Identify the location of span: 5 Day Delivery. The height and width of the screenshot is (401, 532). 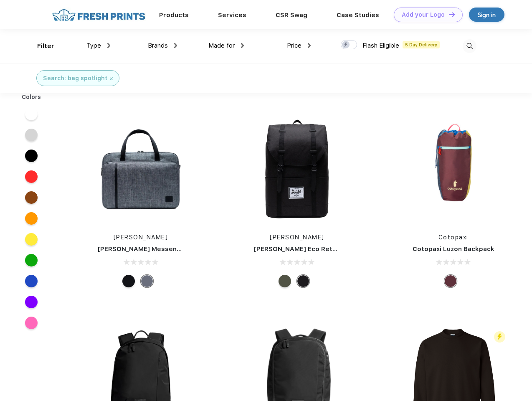
(421, 45).